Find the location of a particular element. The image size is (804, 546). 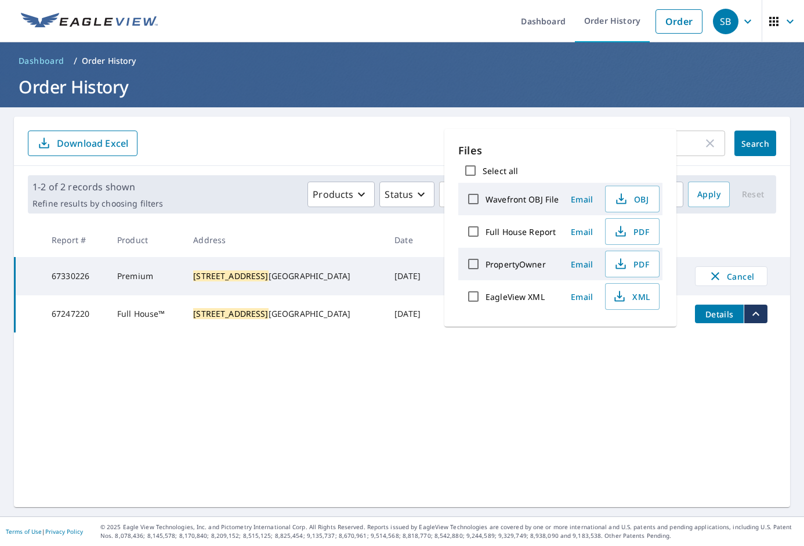

p: Refine results by choosing filters is located at coordinates (97, 204).